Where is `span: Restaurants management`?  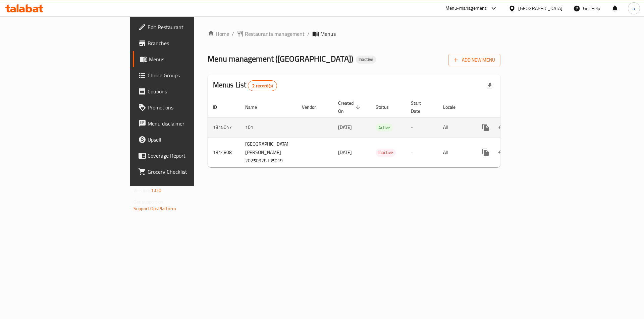
span: Restaurants management is located at coordinates (275, 34).